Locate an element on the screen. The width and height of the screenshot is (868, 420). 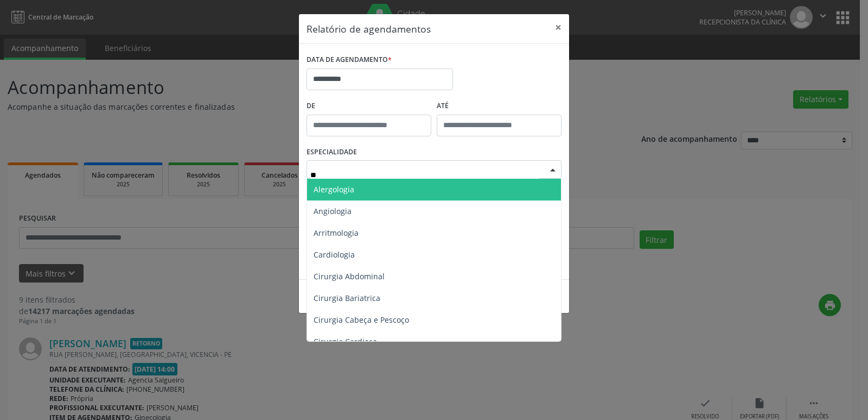
span: Cirurgia Bariatrica is located at coordinates (347, 298).